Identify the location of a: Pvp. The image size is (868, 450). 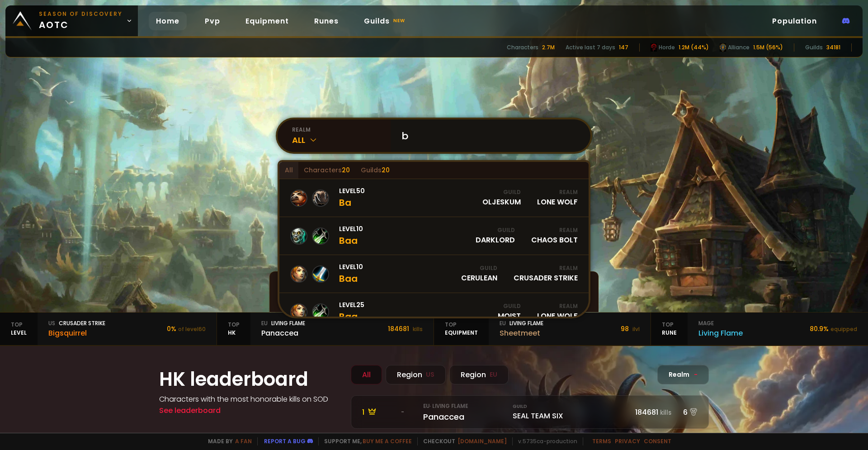
(212, 21).